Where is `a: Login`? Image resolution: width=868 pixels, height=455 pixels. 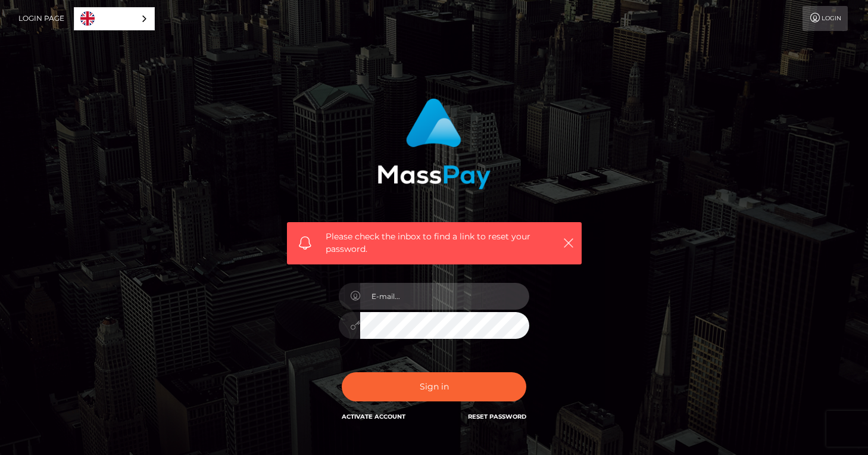
a: Login is located at coordinates (825, 18).